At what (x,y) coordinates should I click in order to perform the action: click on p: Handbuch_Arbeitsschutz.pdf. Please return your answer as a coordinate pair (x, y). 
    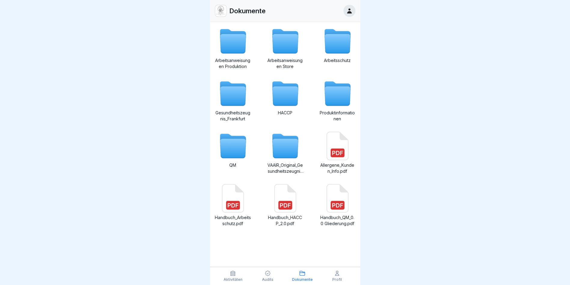
    Looking at the image, I should click on (233, 220).